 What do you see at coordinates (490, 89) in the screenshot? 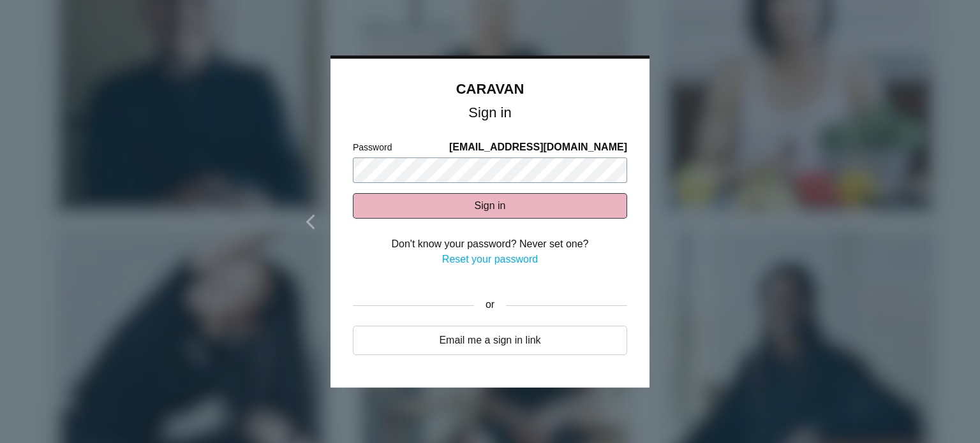
I see `a: CARAVAN` at bounding box center [490, 89].